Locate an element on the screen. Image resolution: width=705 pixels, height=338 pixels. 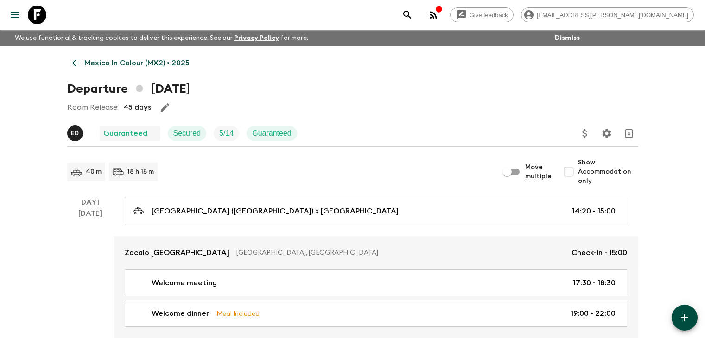
a: Give feedback is located at coordinates (481, 15).